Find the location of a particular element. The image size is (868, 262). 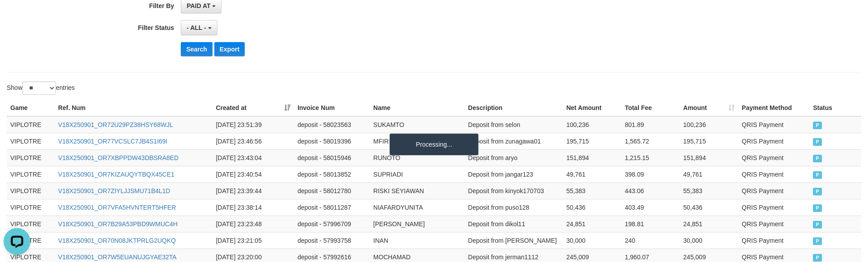

td: RUNOTO is located at coordinates (417, 157).